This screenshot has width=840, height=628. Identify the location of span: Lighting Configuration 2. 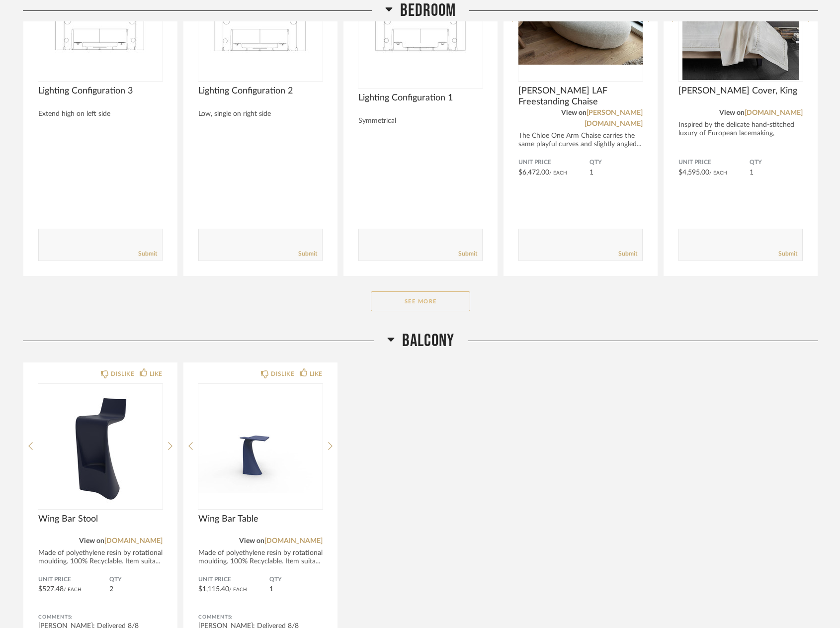
(260, 91).